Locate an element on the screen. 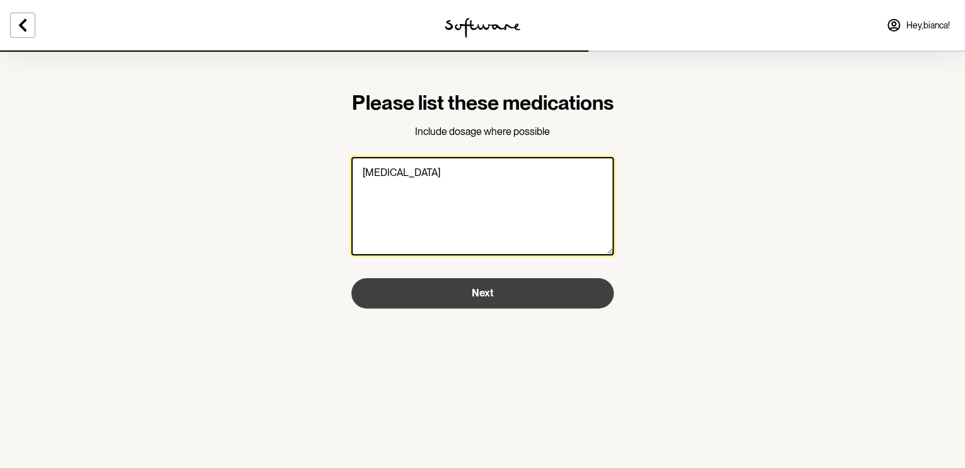 This screenshot has width=965, height=468. span: Next is located at coordinates (483, 293).